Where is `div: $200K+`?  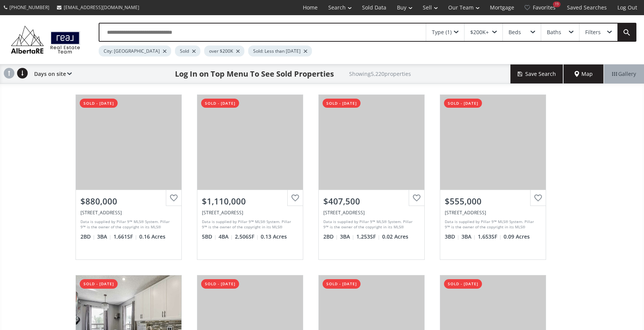
div: $200K+ is located at coordinates (479, 32).